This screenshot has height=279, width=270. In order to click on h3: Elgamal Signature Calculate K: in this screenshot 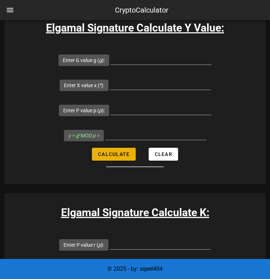, I will do `click(135, 212)`.